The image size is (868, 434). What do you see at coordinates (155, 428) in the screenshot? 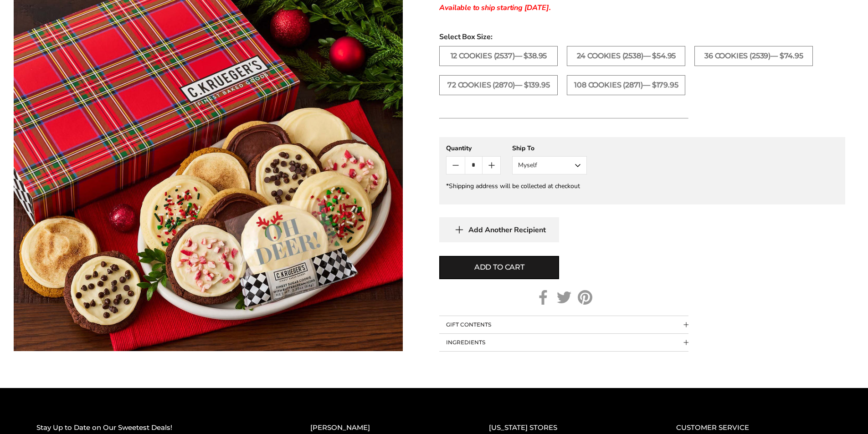
I see `h2: Stay Up to Date on Our Sweetest Deals!` at bounding box center [155, 428].